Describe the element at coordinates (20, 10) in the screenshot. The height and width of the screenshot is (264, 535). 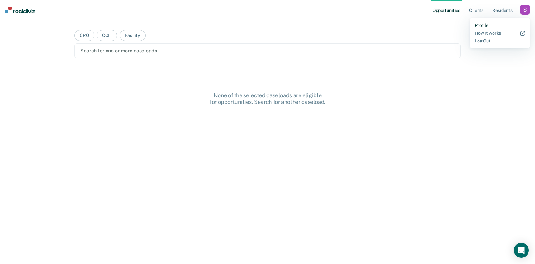
I see `img: Recidiviz` at that location.